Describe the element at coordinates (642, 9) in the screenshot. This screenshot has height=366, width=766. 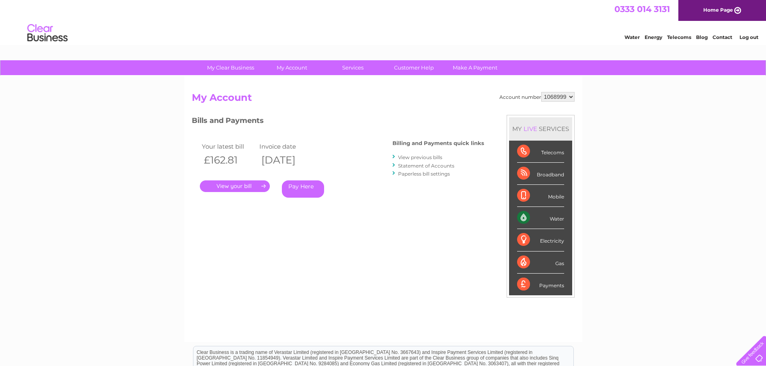
I see `span: 0333 014 3131` at that location.